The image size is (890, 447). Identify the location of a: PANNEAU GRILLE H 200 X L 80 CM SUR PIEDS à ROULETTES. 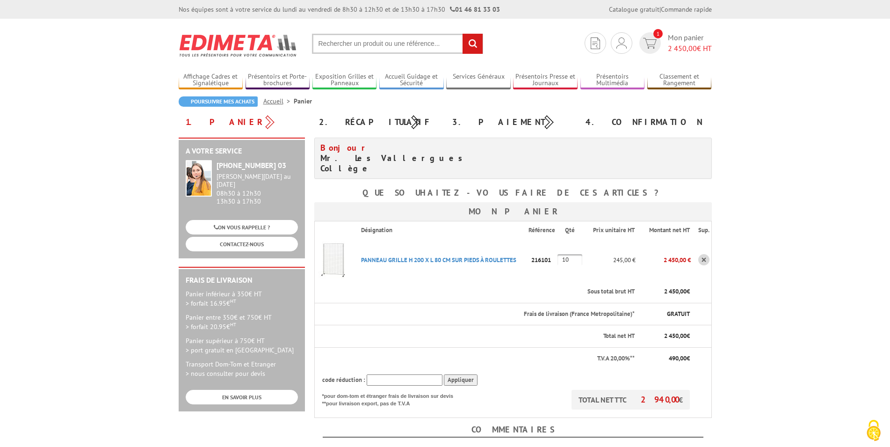
(439, 260).